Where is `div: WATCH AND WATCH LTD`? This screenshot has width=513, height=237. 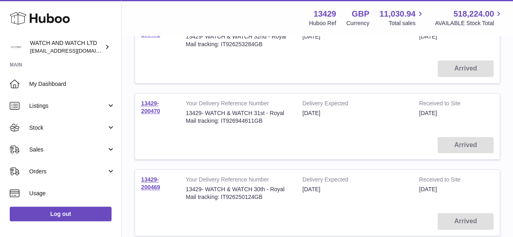
div: WATCH AND WATCH LTD is located at coordinates (66, 47).